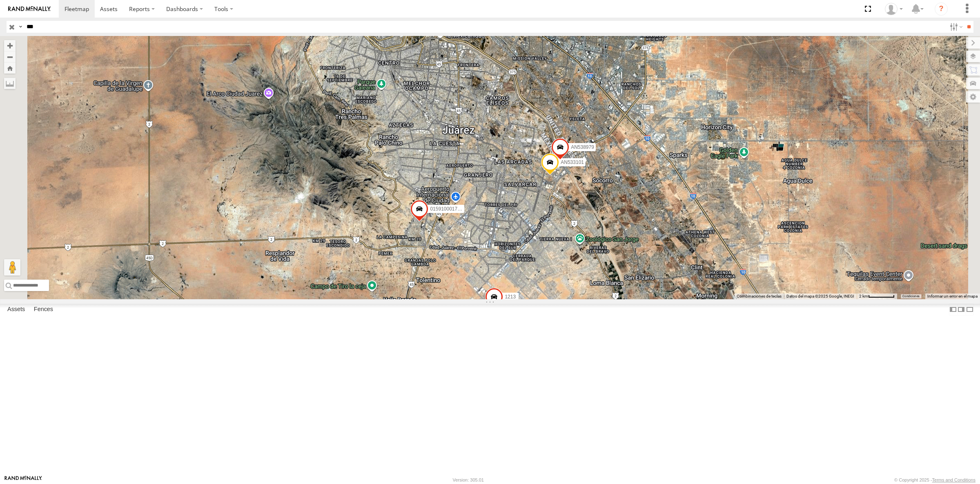 The width and height of the screenshot is (980, 484). What do you see at coordinates (16, 309) in the screenshot?
I see `label: Assets` at bounding box center [16, 309].